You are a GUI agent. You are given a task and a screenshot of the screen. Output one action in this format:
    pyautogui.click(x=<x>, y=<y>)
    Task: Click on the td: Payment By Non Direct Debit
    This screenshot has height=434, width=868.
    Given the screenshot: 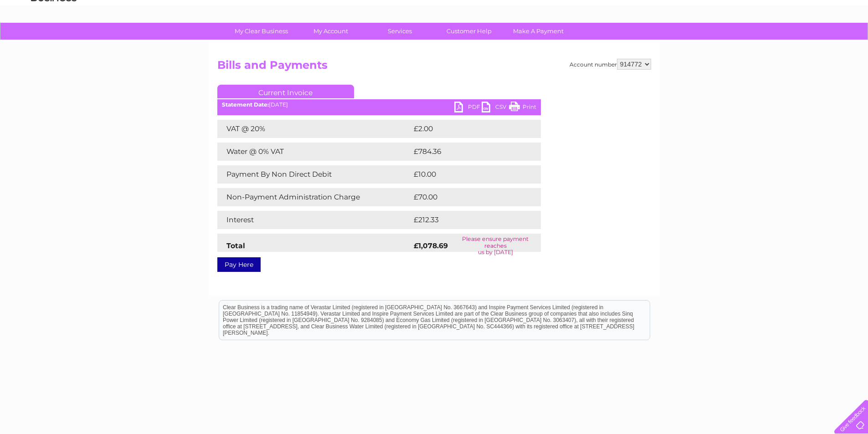 What is the action you would take?
    pyautogui.click(x=314, y=174)
    